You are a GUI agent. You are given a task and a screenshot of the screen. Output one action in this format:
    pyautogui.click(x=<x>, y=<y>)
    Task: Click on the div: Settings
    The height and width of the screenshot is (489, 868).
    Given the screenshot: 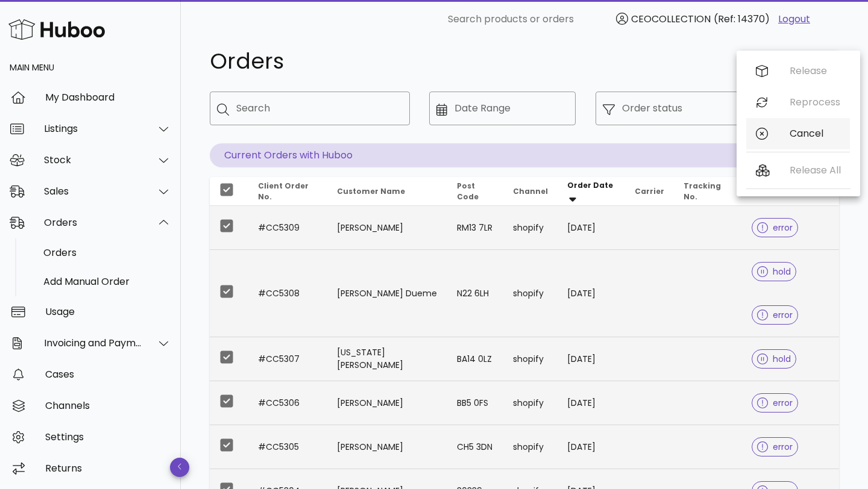 What is the action you would take?
    pyautogui.click(x=108, y=437)
    